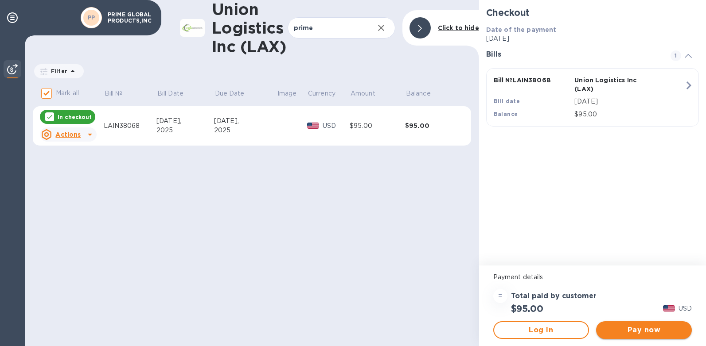  Describe the element at coordinates (170, 93) in the screenshot. I see `p: Bill Date` at that location.